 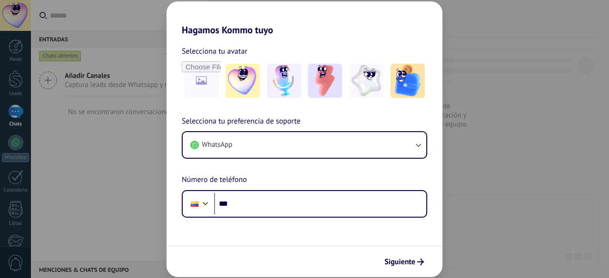 I want to click on img: -2.jpeg, so click(x=284, y=81).